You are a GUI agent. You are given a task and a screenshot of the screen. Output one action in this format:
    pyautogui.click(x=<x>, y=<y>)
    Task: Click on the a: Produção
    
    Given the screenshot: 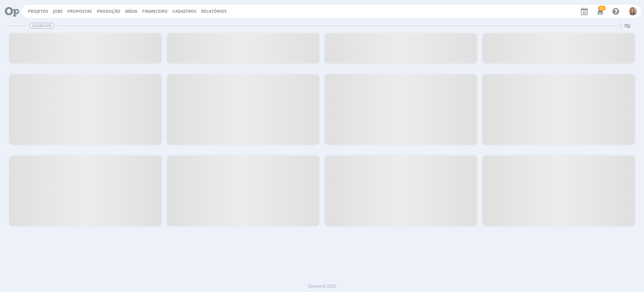 What is the action you would take?
    pyautogui.click(x=109, y=11)
    